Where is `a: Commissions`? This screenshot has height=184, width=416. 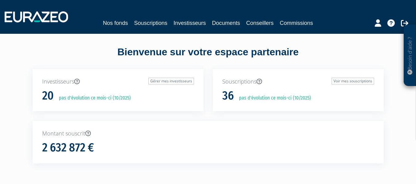
a: Commissions is located at coordinates (296, 23).